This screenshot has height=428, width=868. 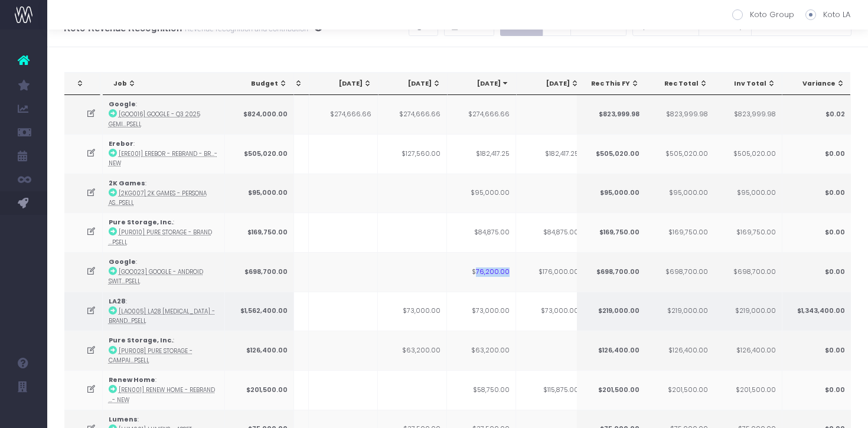 What do you see at coordinates (611, 84) in the screenshot?
I see `th: Rec This FY: activate to sort column ascending` at bounding box center [611, 84].